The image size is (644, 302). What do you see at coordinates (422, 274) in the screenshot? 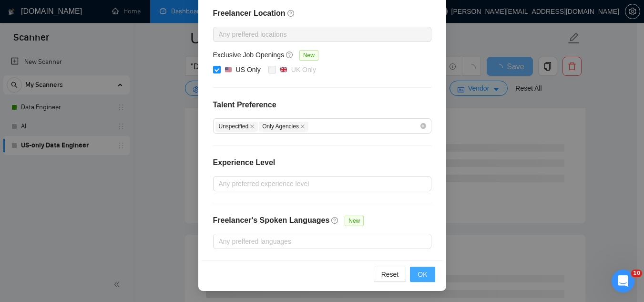
I see `span: OK` at bounding box center [422, 274].